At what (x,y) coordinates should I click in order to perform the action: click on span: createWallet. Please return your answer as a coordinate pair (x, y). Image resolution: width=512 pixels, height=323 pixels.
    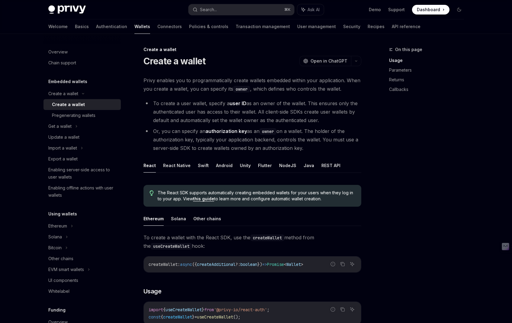
    Looking at the image, I should click on (163, 264).